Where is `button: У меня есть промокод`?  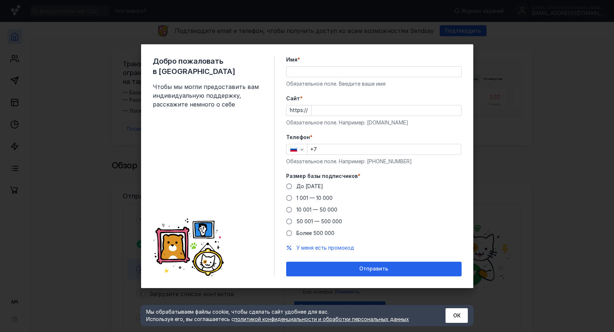
button: У меня есть промокод is located at coordinates (326, 248).